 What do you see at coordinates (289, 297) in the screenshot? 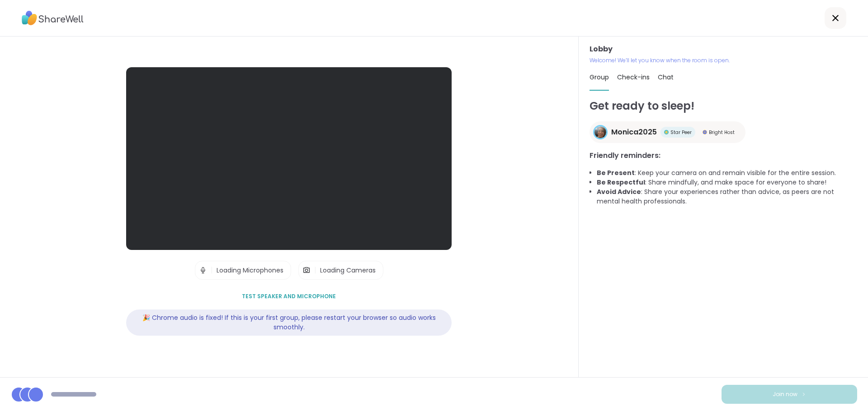
I see `span: Test speaker and microphone` at bounding box center [289, 297].